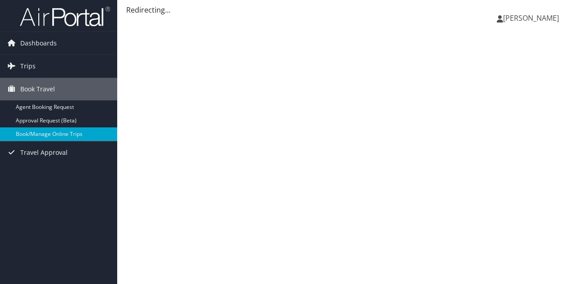 This screenshot has height=284, width=577. Describe the element at coordinates (37, 89) in the screenshot. I see `span: Book Travel` at that location.